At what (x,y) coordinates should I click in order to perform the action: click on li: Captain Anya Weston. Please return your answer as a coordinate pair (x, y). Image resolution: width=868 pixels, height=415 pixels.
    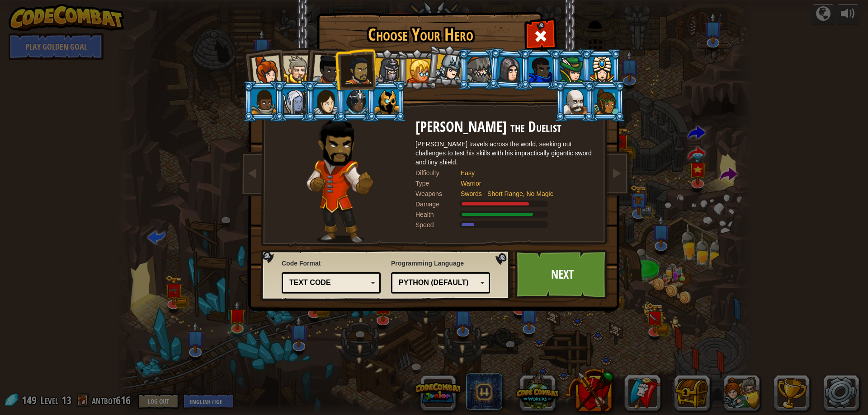
    Looking at the image, I should click on (263, 69).